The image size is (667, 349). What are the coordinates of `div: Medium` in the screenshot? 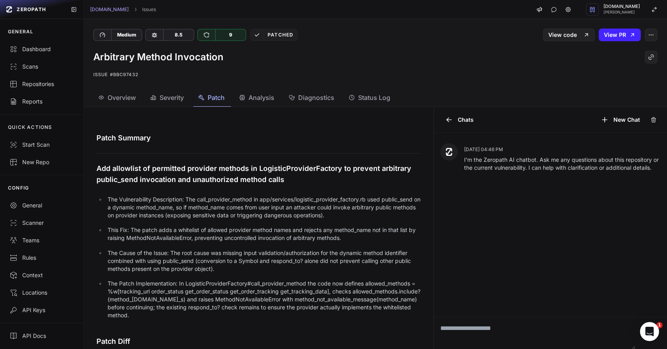 It's located at (126, 35).